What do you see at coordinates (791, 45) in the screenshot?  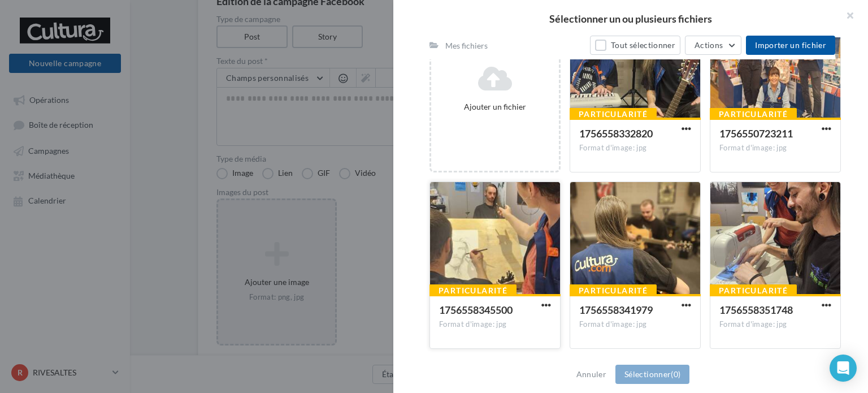 I see `button: Importer un fichier` at bounding box center [791, 45].